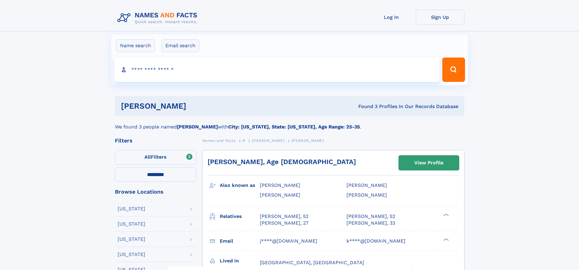 The height and width of the screenshot is (270, 579). I want to click on h3: Lived in, so click(240, 261).